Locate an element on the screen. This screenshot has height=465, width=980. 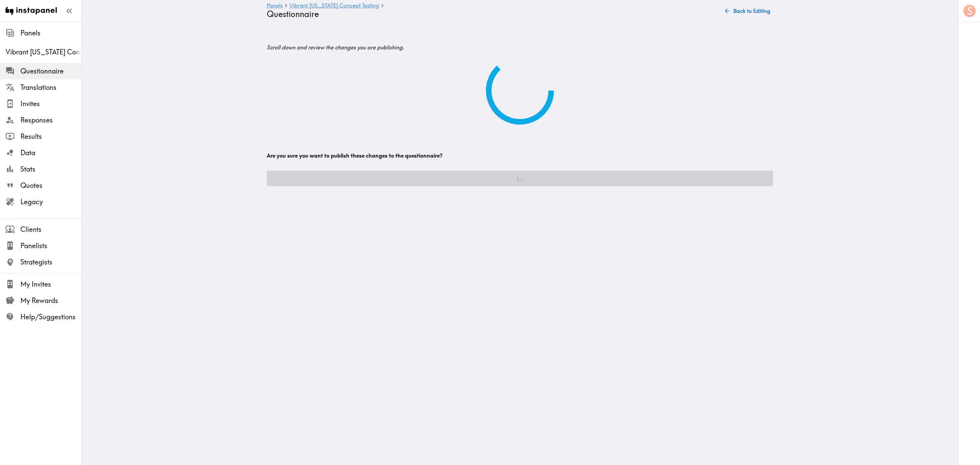
button: Back to Editing is located at coordinates (748, 11).